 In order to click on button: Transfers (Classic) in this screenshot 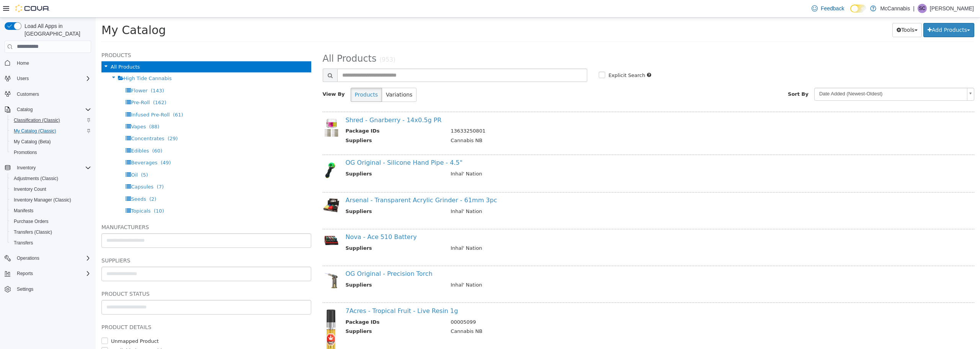, I will do `click(51, 232)`.